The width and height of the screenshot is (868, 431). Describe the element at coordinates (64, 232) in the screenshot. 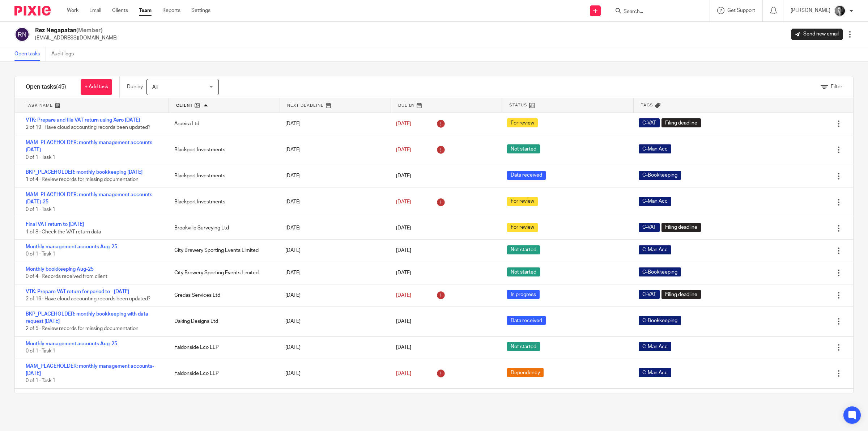

I see `span: 1 of 8 · Check the VAT return data` at that location.